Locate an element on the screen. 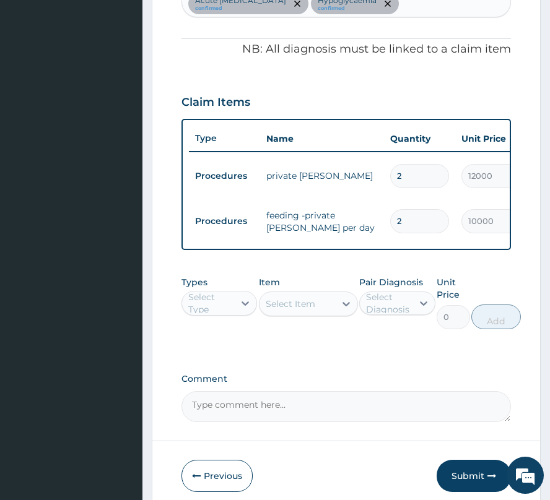  label: Pair Diagnosis is located at coordinates (391, 282).